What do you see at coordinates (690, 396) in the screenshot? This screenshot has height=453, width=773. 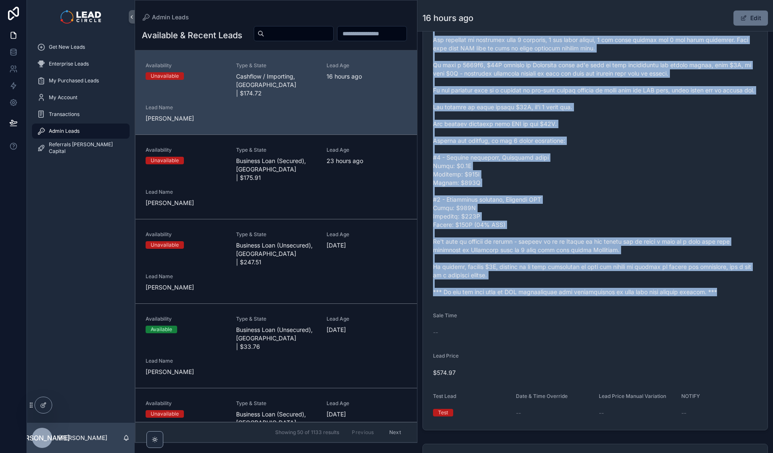 I see `span: NOTIFY` at bounding box center [690, 396].